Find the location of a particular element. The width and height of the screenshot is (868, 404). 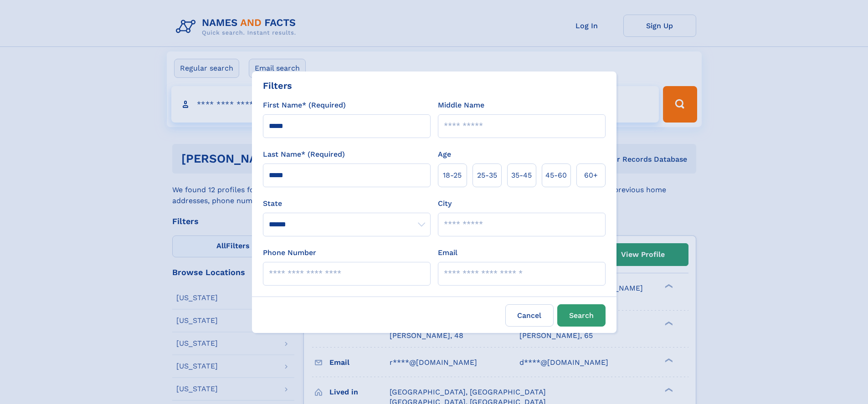

span: 25‑35 is located at coordinates (487, 175).